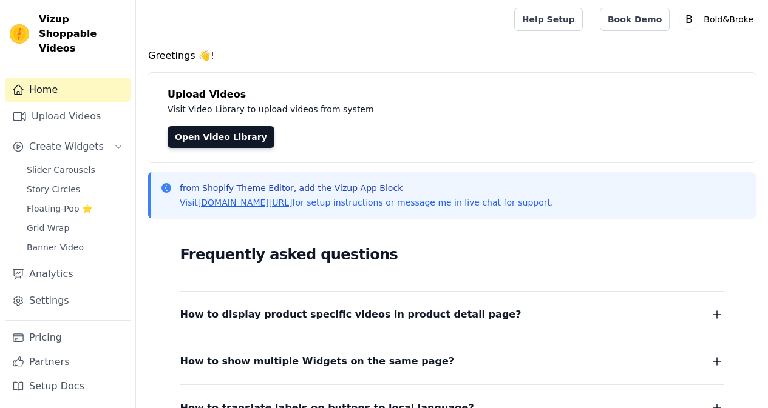 The width and height of the screenshot is (768, 408). I want to click on text: B, so click(689, 19).